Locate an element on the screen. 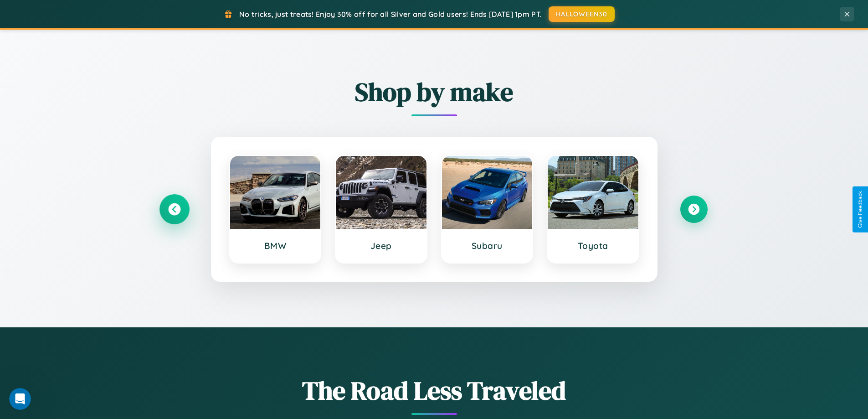 This screenshot has width=868, height=419. h3: BMW is located at coordinates (275, 245).